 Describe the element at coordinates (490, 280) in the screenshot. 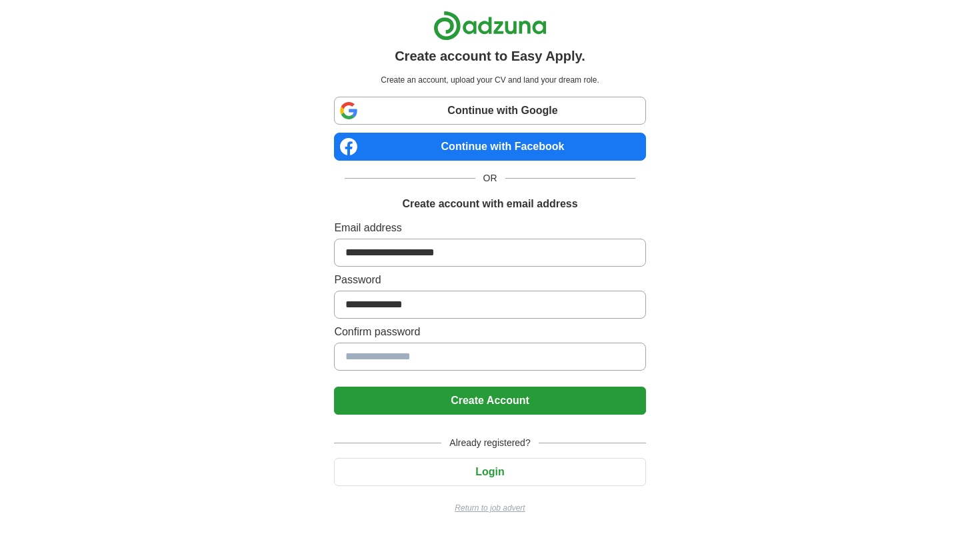

I see `label: Password` at that location.